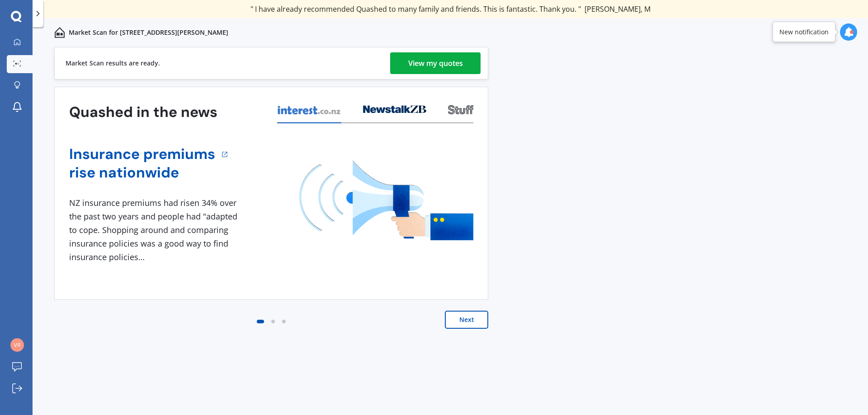  I want to click on h4: rise nationwide, so click(142, 173).